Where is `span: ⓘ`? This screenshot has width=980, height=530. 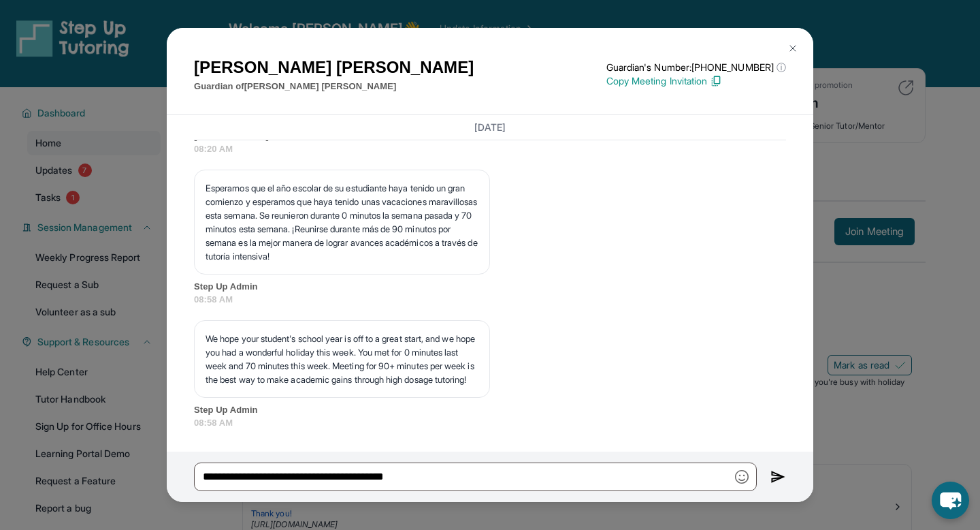 span: ⓘ is located at coordinates (781, 68).